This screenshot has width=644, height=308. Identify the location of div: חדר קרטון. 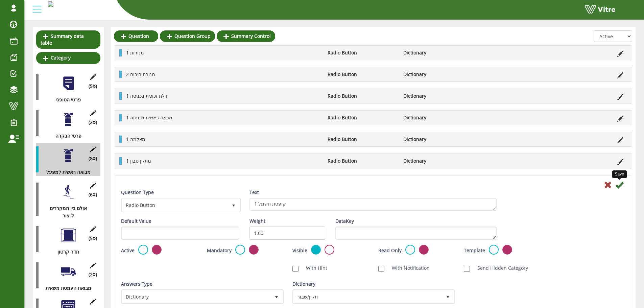
(66, 251).